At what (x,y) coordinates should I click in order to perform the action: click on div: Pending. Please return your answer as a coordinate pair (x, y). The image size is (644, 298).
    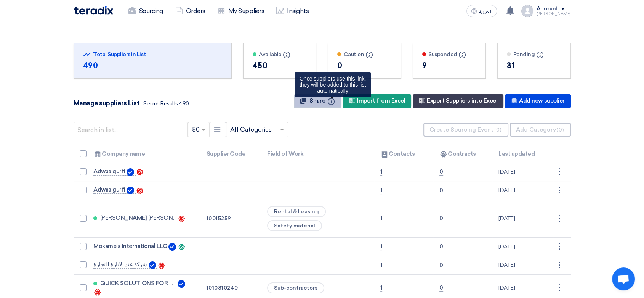
    Looking at the image, I should click on (534, 54).